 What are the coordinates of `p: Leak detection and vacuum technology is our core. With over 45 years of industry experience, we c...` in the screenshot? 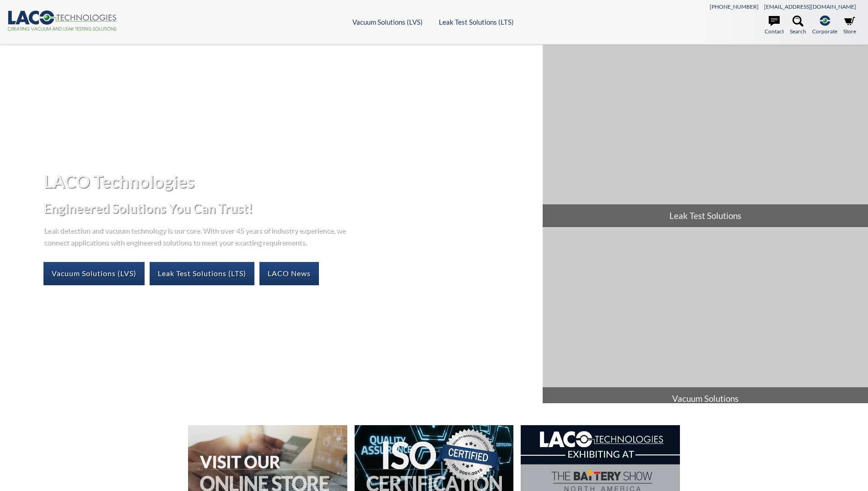 It's located at (197, 236).